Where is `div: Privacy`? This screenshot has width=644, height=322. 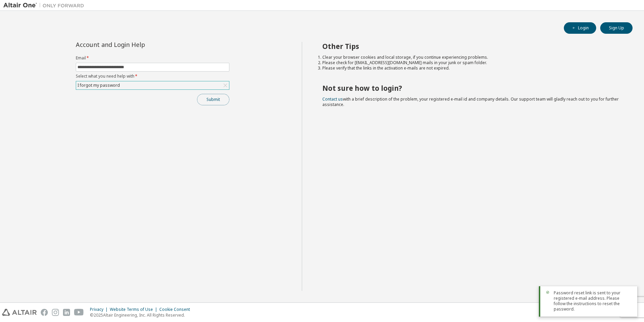 div: Privacy is located at coordinates (100, 310).